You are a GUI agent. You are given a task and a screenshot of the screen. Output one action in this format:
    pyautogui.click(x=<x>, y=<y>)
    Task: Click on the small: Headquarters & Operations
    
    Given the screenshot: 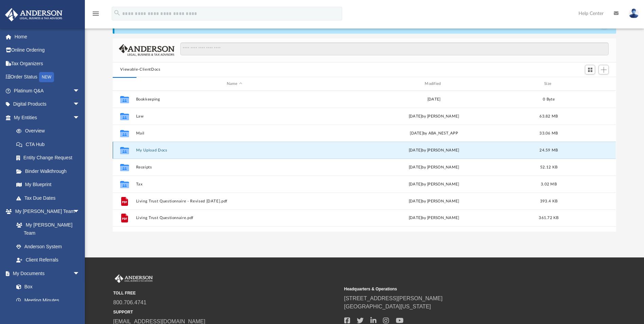 What is the action you would take?
    pyautogui.click(x=458, y=289)
    